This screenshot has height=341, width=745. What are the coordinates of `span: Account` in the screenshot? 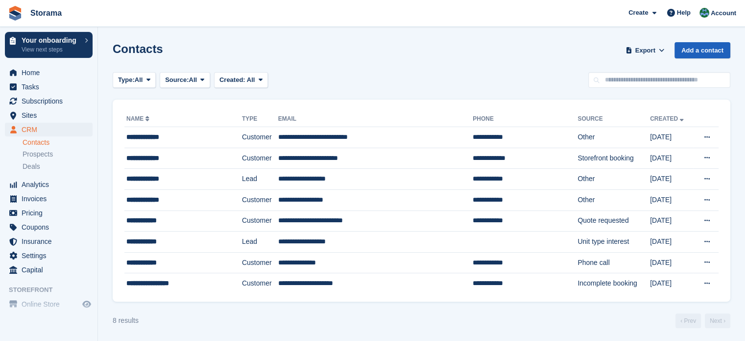 It's located at (724, 13).